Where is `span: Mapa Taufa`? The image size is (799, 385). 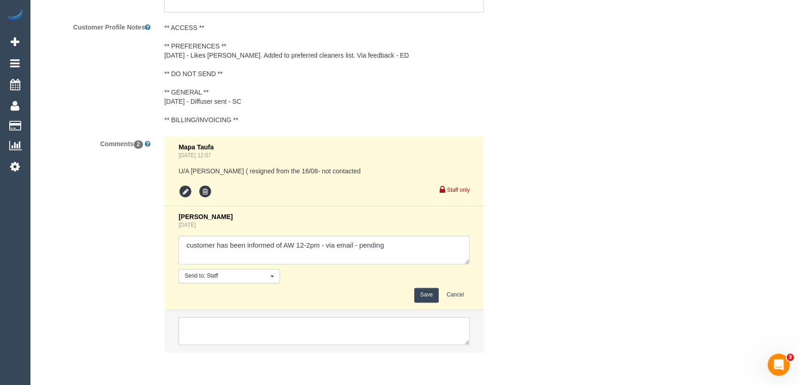
span: Mapa Taufa is located at coordinates (196, 147).